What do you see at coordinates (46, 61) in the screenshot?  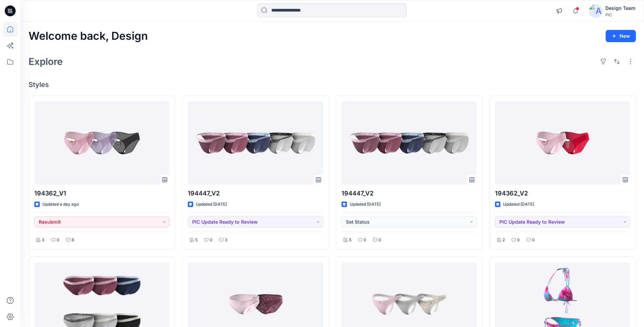 I see `h2: Explore` at bounding box center [46, 61].